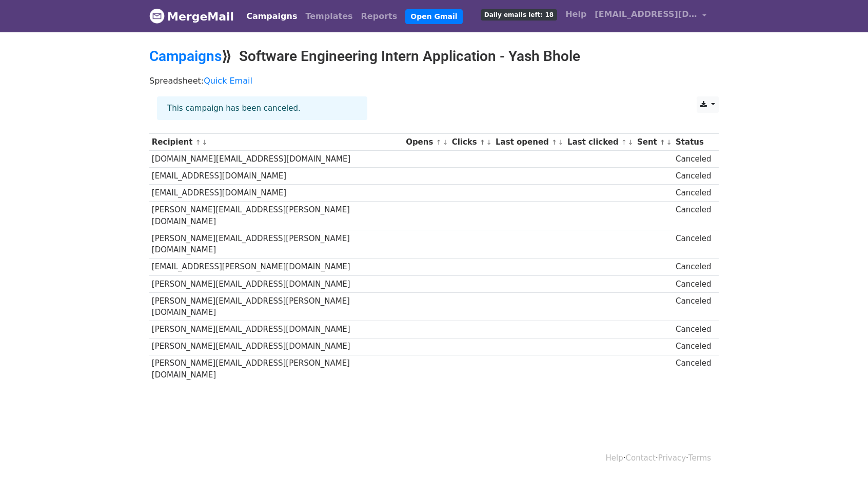 The height and width of the screenshot is (478, 868). I want to click on img: MergeMail logo, so click(157, 16).